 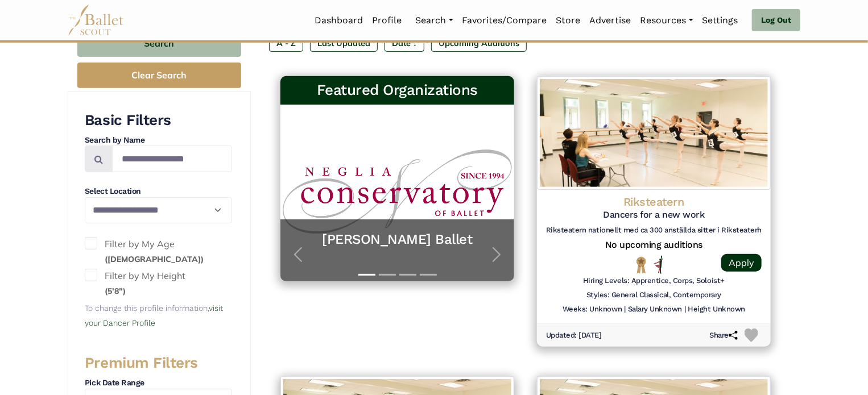 I want to click on h6: Share, so click(x=723, y=335).